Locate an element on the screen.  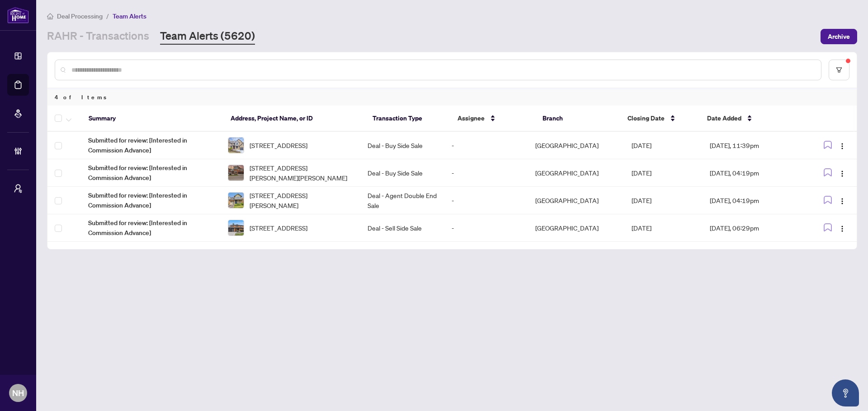
button: filter is located at coordinates (839, 70).